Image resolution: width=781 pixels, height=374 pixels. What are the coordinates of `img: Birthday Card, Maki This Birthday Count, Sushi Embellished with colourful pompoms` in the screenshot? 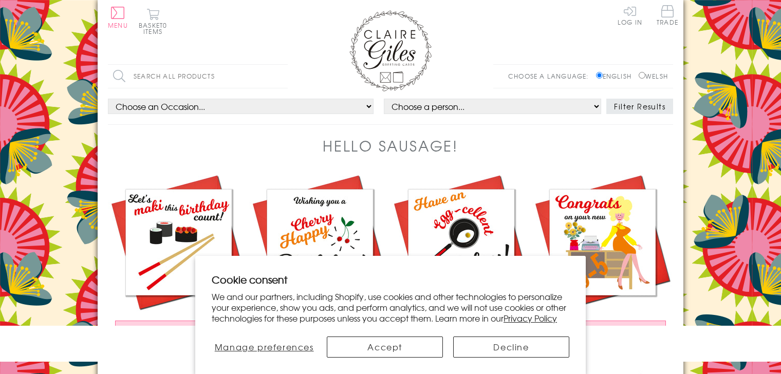 It's located at (178, 242).